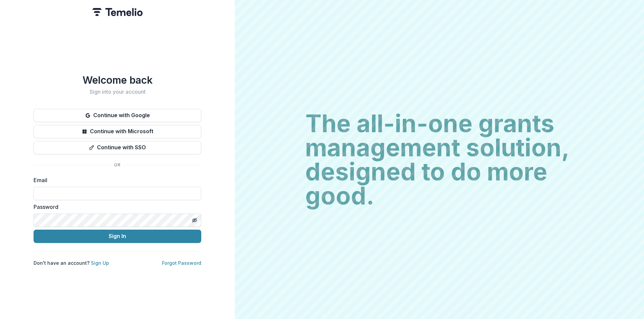 Image resolution: width=644 pixels, height=319 pixels. Describe the element at coordinates (117, 237) in the screenshot. I see `button: Sign In` at that location.